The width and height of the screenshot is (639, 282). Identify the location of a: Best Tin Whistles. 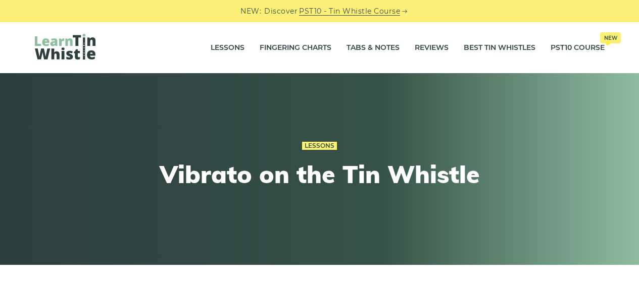
(499, 48).